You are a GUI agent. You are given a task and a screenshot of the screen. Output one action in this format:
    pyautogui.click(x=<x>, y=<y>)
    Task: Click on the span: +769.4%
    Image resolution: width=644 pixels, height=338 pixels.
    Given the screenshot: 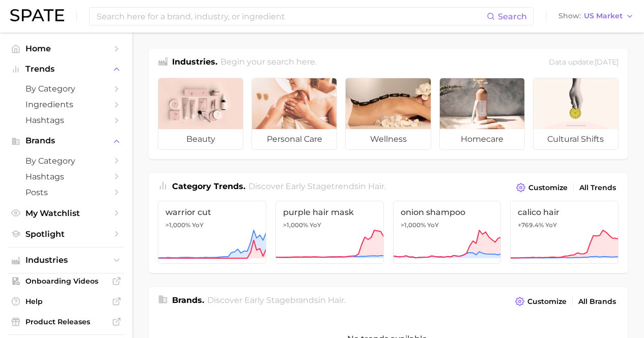 What is the action you would take?
    pyautogui.click(x=530, y=224)
    